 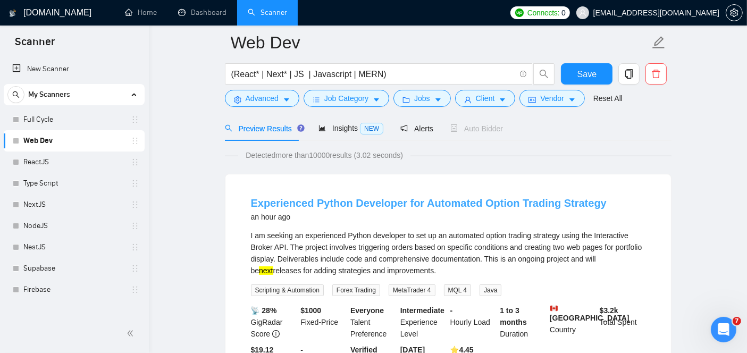 What do you see at coordinates (373, 322) in the screenshot?
I see `div: Talent Preference` at bounding box center [373, 322].